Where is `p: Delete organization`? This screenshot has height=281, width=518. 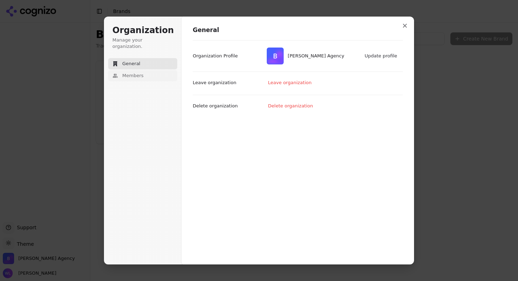
p: Delete organization is located at coordinates (216, 106).